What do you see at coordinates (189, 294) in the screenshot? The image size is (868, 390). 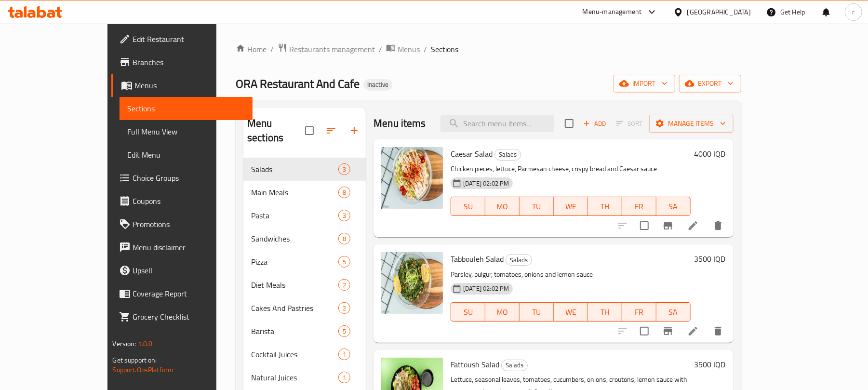 I see `span: Coverage Report` at bounding box center [189, 294].